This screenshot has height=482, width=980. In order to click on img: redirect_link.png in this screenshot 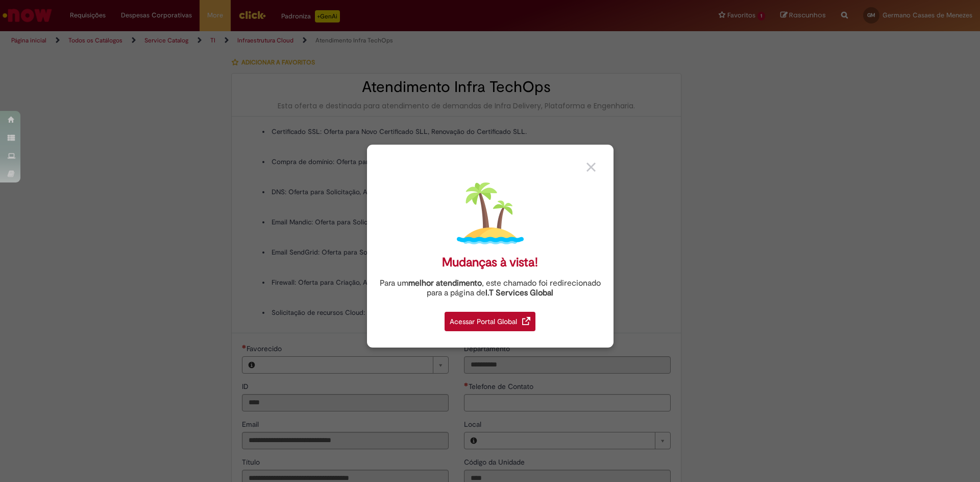, I will do `click(526, 320)`.